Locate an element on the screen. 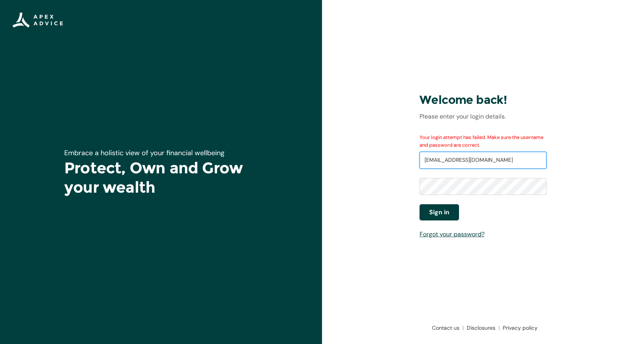  a: Forgot your password? is located at coordinates (452, 234).